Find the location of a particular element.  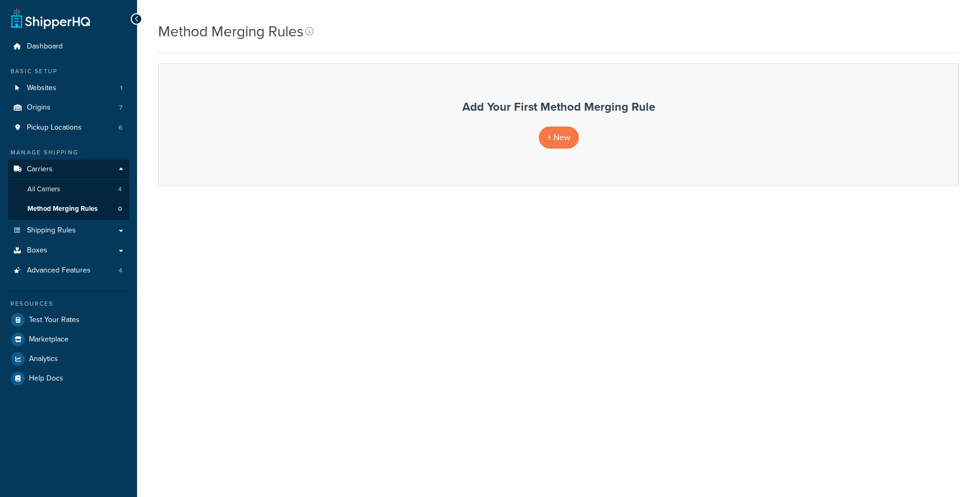

h3: Add Your First Method Merging Rule is located at coordinates (558, 107).